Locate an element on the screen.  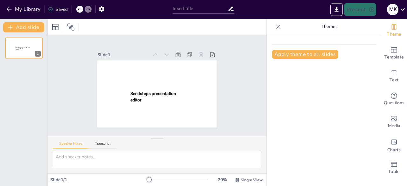
div: 20 % is located at coordinates (222, 180).